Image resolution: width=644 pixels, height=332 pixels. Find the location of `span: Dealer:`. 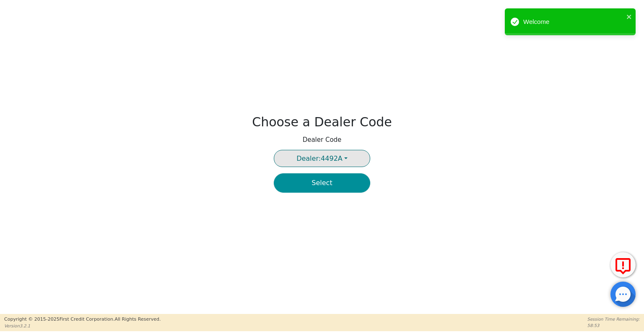

span: Dealer: is located at coordinates (309, 158).